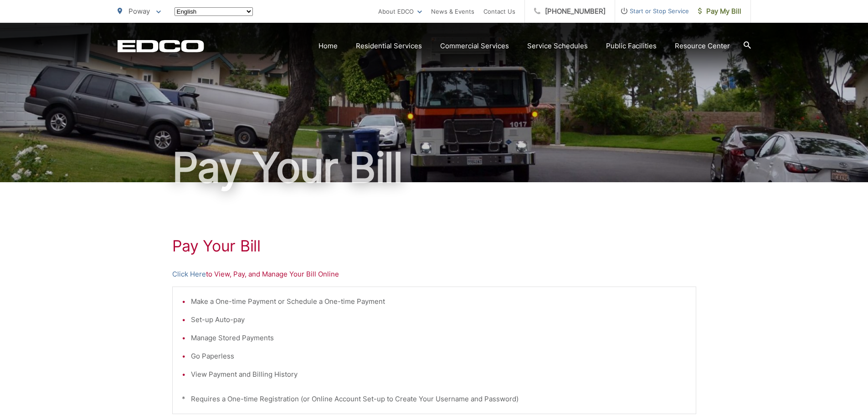 The image size is (868, 415). I want to click on span: Pay My Bill, so click(720, 11).